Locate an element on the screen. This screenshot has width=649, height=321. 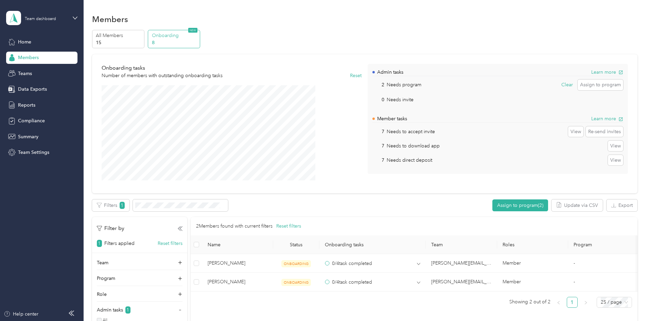
p: Onboarding tasks is located at coordinates (162, 68).